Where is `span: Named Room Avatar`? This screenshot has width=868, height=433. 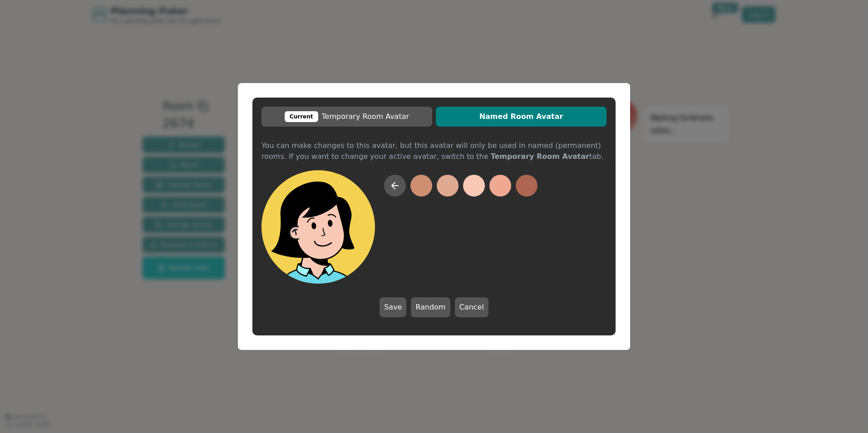 span: Named Room Avatar is located at coordinates (521, 117).